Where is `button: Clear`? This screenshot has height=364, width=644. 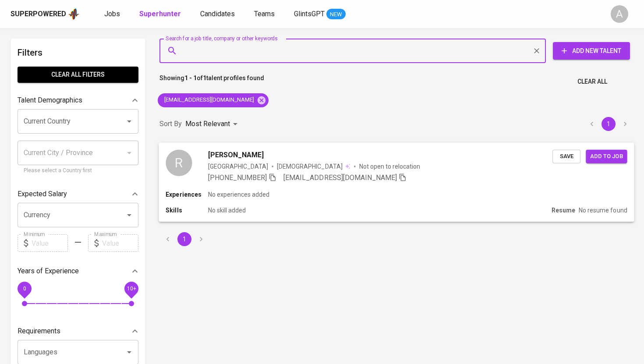
button: Clear is located at coordinates (537, 51).